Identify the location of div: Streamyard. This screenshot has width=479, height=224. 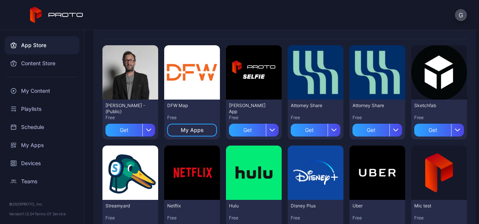
(126, 206).